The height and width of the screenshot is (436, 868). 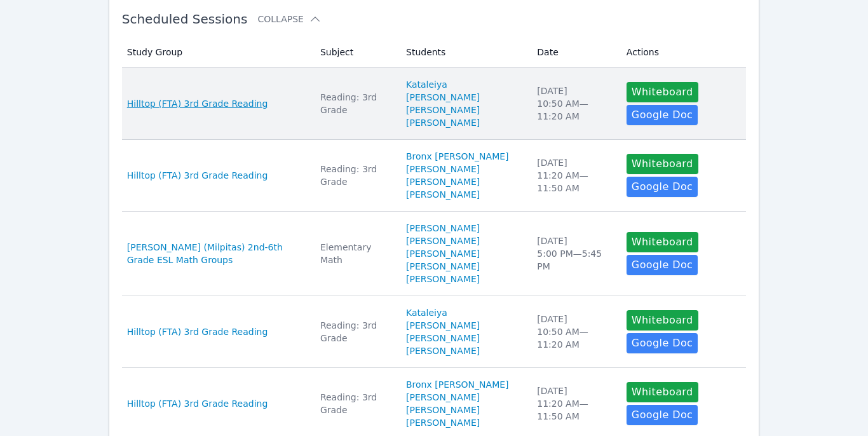 What do you see at coordinates (185, 19) in the screenshot?
I see `span: Scheduled Sessions` at bounding box center [185, 19].